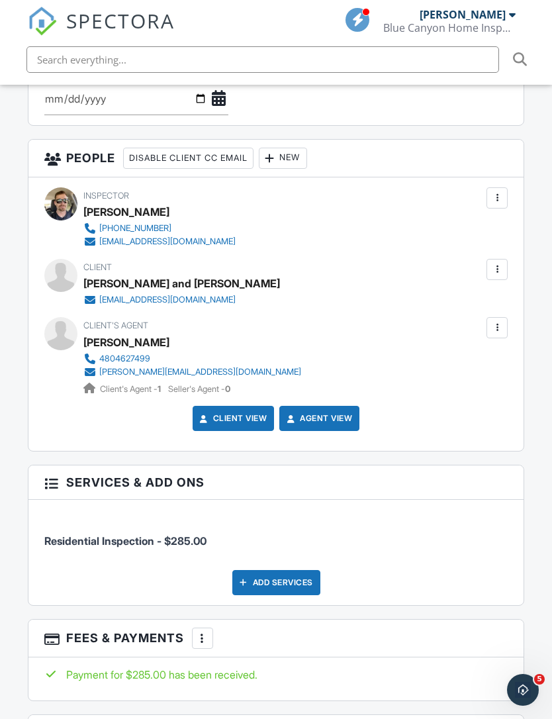 The width and height of the screenshot is (552, 719). What do you see at coordinates (125, 359) in the screenshot?
I see `div: 4804627499` at bounding box center [125, 359].